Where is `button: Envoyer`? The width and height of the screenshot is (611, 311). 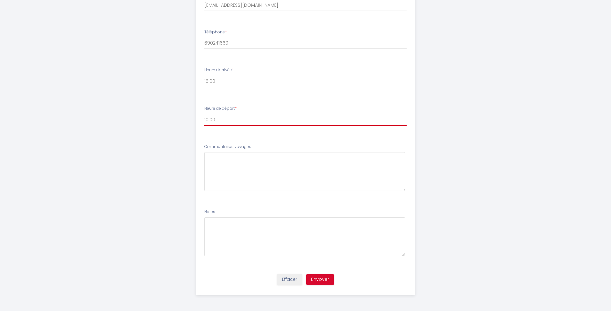
button: Envoyer is located at coordinates (320, 279).